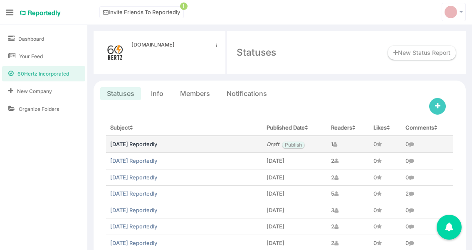 The height and width of the screenshot is (250, 472). I want to click on td: 5, so click(348, 194).